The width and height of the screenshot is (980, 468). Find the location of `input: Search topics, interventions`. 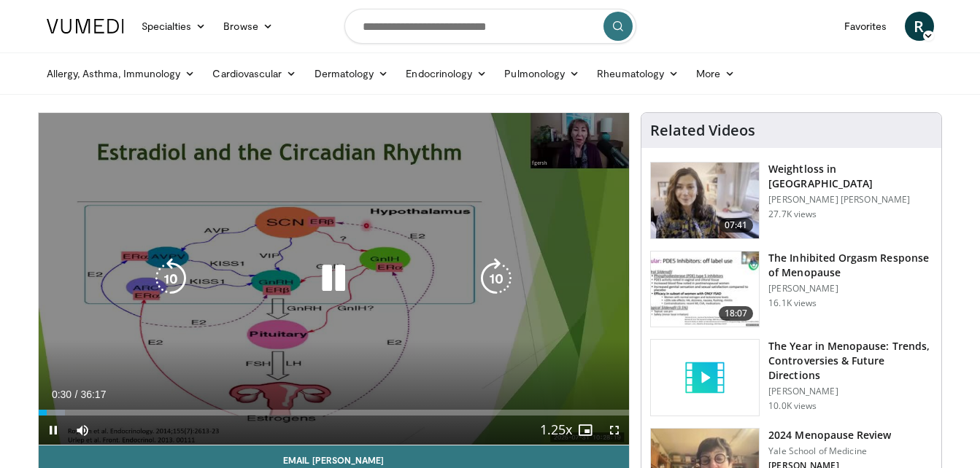

input: Search topics, interventions is located at coordinates (490, 26).